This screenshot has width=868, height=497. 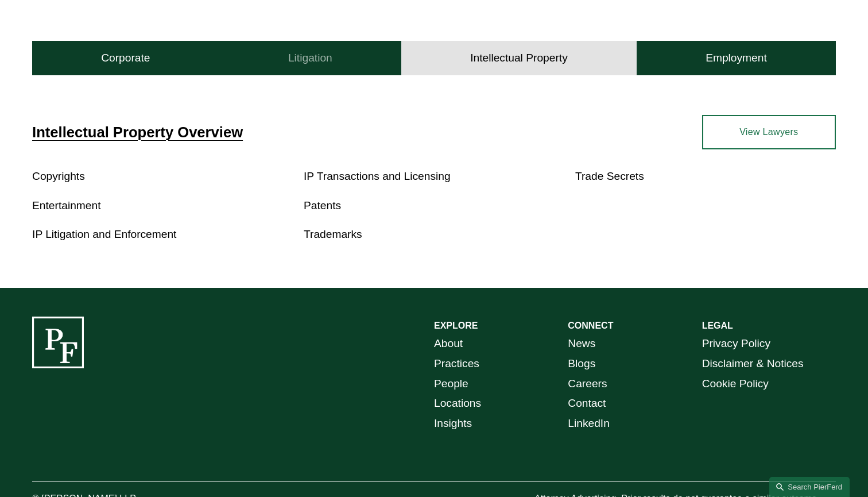 I want to click on a: Entertainment, so click(x=66, y=205).